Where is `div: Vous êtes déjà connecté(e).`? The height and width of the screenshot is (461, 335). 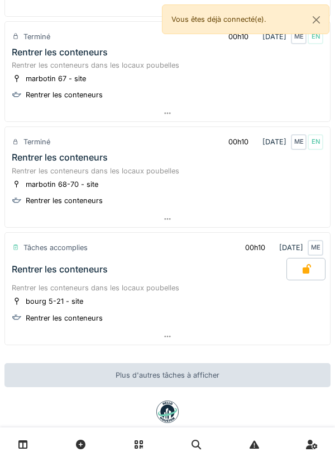
div: Vous êtes déjà connecté(e). is located at coordinates (246, 19).